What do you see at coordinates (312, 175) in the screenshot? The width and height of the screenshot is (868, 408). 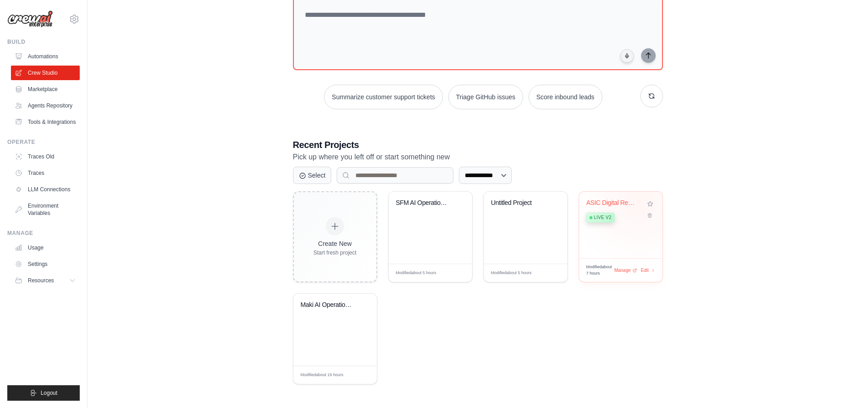 I see `button: Select` at bounding box center [312, 175].